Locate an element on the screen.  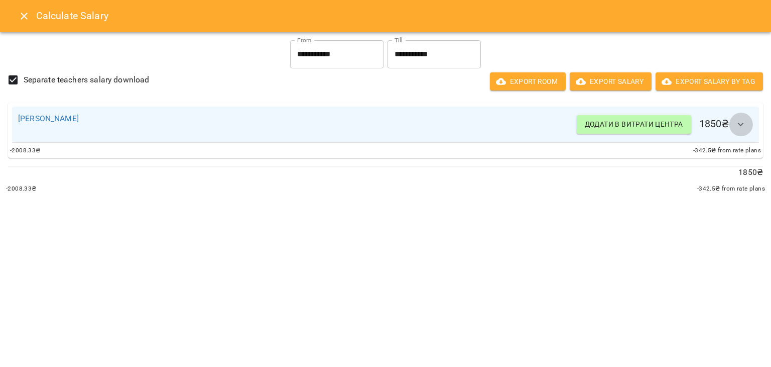
span: Separate teachers salary download is located at coordinates (86, 80).